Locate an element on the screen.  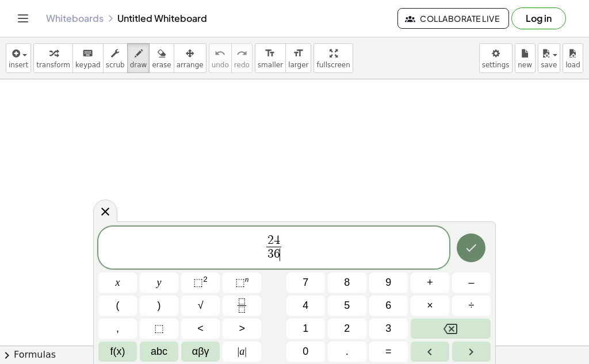
button: 1 is located at coordinates (305, 328).